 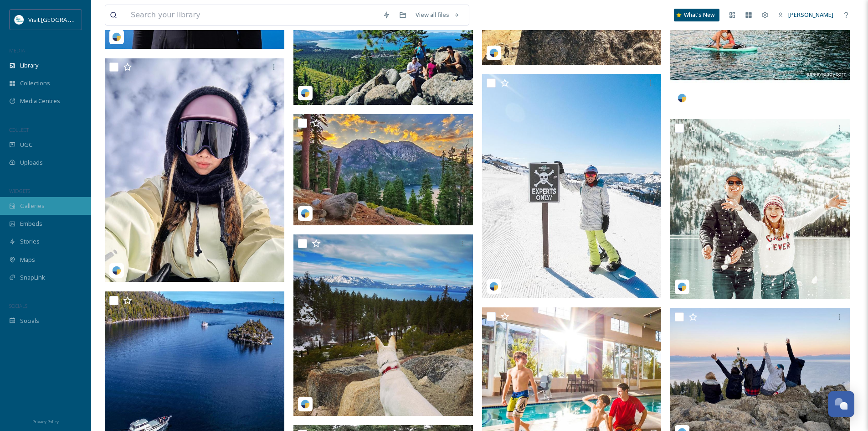 What do you see at coordinates (19, 130) in the screenshot?
I see `span: COLLECT` at bounding box center [19, 130].